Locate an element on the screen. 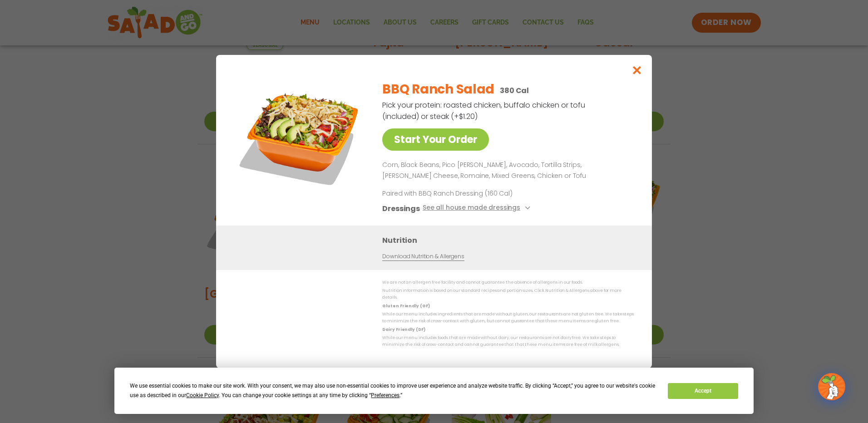 The width and height of the screenshot is (868, 423). strong: Gluten Friendly (GF) is located at coordinates (406, 306).